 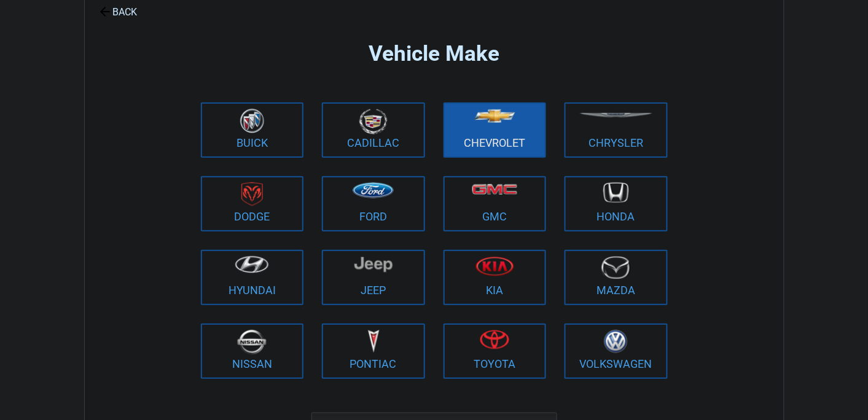 What do you see at coordinates (496, 278) in the screenshot?
I see `a: Kia` at bounding box center [496, 278].